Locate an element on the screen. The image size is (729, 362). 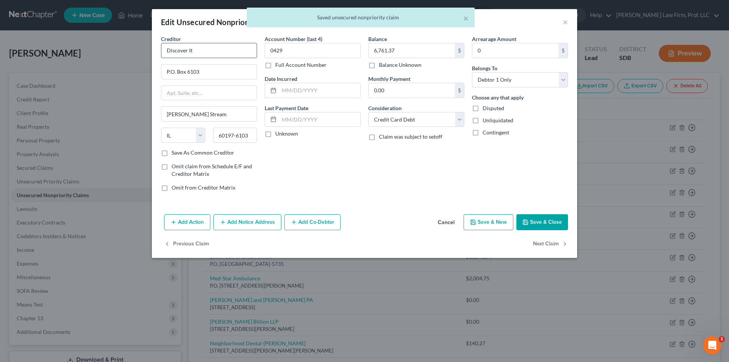
label: Balance is located at coordinates (377, 39).